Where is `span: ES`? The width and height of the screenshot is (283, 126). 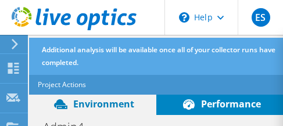 span: ES is located at coordinates (261, 17).